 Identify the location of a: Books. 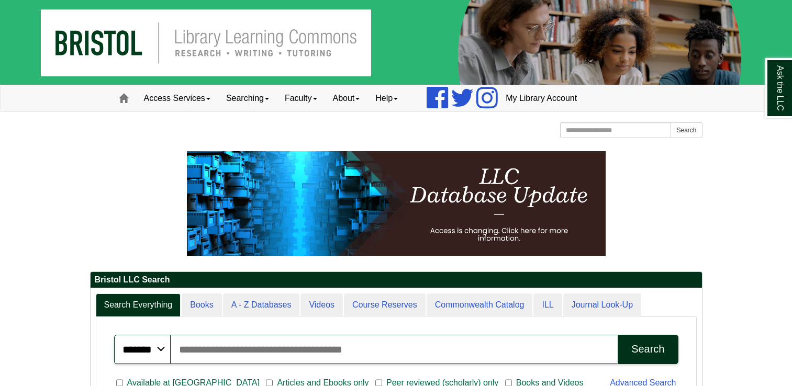
(202, 305).